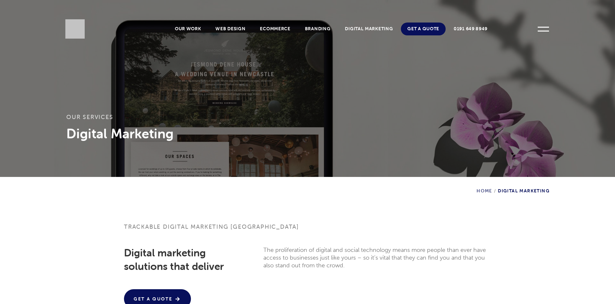 The image size is (615, 304). Describe the element at coordinates (318, 29) in the screenshot. I see `a: Branding` at that location.